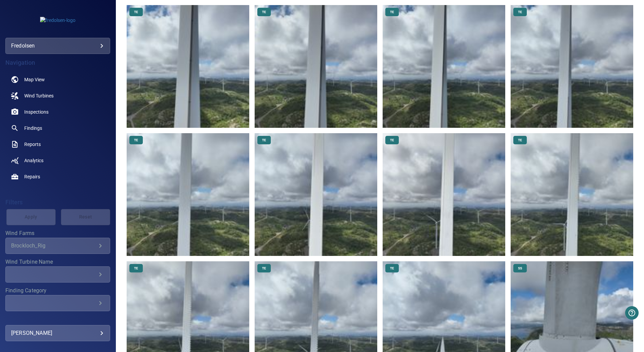 The width and height of the screenshot is (644, 352). Describe the element at coordinates (58, 128) in the screenshot. I see `a: findings noActive` at that location.